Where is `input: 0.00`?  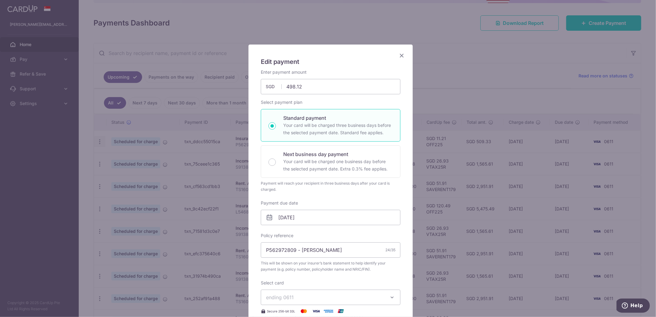 input: 0.00 is located at coordinates (331, 87).